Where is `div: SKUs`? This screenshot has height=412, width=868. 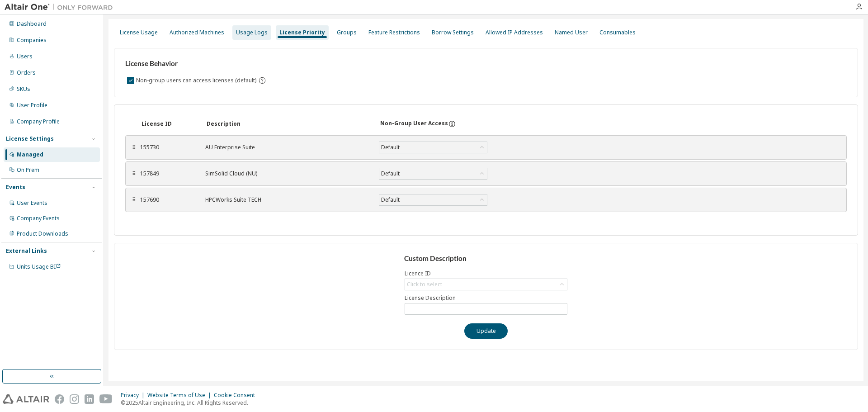 div: SKUs is located at coordinates (23, 89).